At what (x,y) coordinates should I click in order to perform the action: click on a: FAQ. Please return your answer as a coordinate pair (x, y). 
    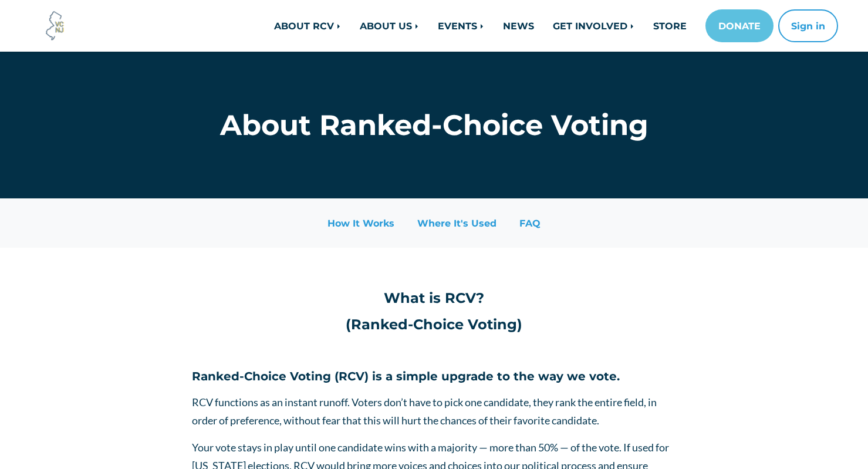
    Looking at the image, I should click on (530, 223).